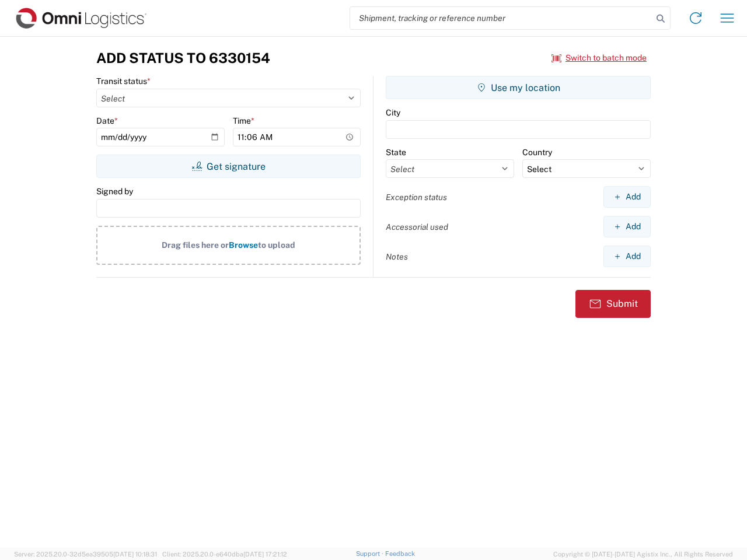 This screenshot has width=747, height=560. I want to click on input: Shipment, tracking or reference number, so click(501, 18).